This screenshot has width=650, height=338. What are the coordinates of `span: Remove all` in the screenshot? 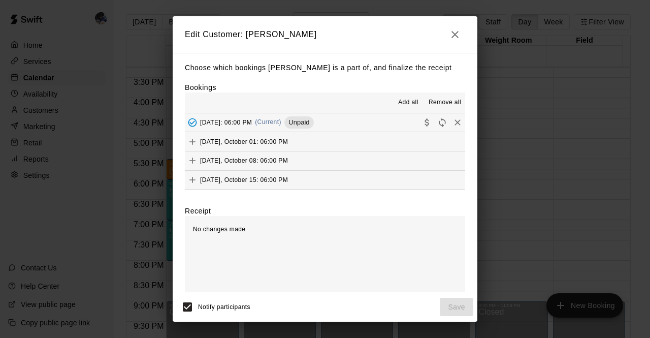 It's located at (445, 103).